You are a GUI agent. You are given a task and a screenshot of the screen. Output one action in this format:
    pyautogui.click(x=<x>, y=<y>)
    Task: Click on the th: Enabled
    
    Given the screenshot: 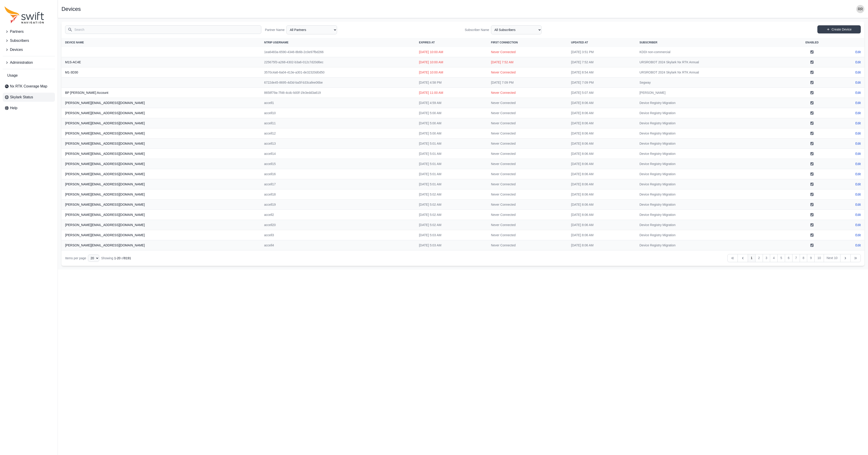 What is the action you would take?
    pyautogui.click(x=812, y=43)
    